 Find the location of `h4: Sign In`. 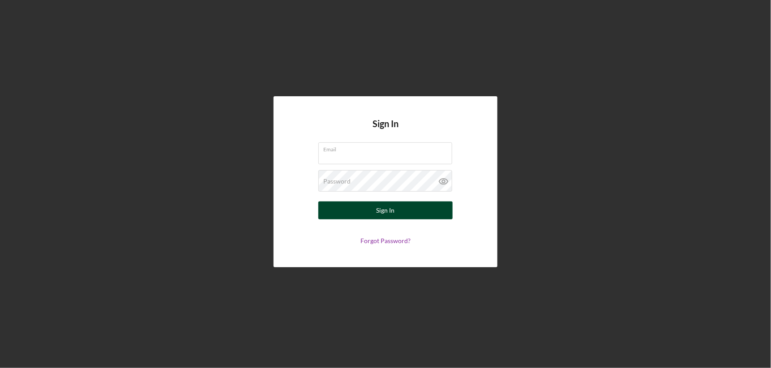

h4: Sign In is located at coordinates (385, 130).